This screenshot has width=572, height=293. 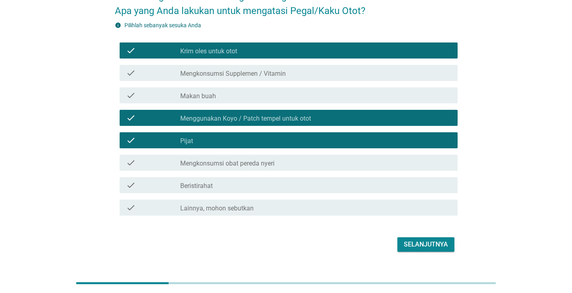 I want to click on i: info, so click(x=118, y=25).